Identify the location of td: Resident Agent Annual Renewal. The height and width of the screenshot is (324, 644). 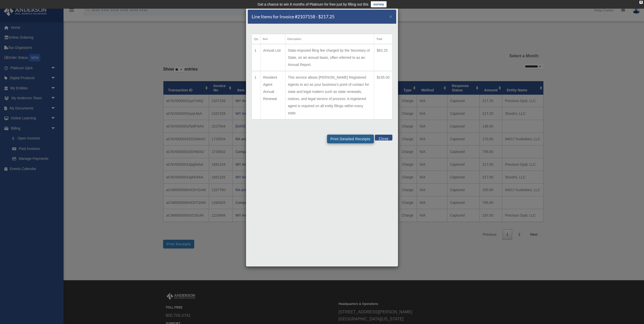
(273, 95).